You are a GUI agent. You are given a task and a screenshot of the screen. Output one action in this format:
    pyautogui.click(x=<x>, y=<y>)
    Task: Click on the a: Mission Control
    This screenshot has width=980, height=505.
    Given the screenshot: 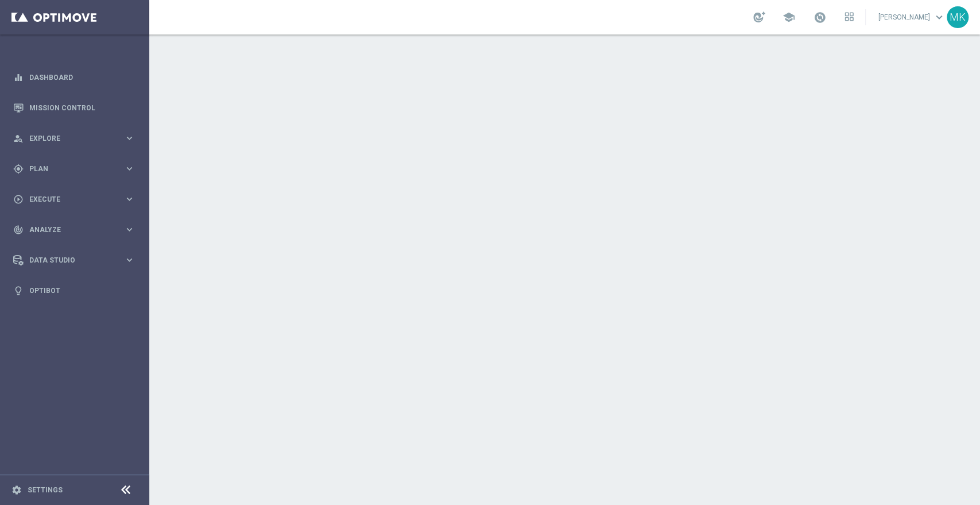 What is the action you would take?
    pyautogui.click(x=82, y=107)
    